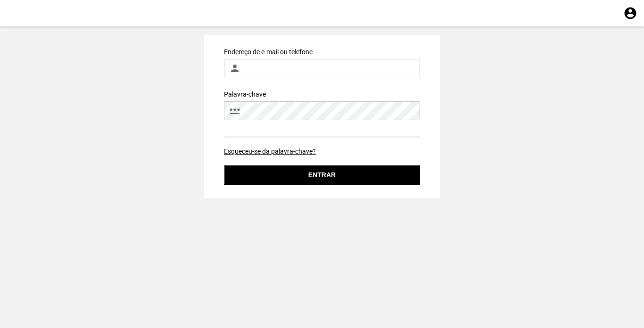 This screenshot has width=644, height=328. Describe the element at coordinates (322, 175) in the screenshot. I see `button: Entrar` at that location.